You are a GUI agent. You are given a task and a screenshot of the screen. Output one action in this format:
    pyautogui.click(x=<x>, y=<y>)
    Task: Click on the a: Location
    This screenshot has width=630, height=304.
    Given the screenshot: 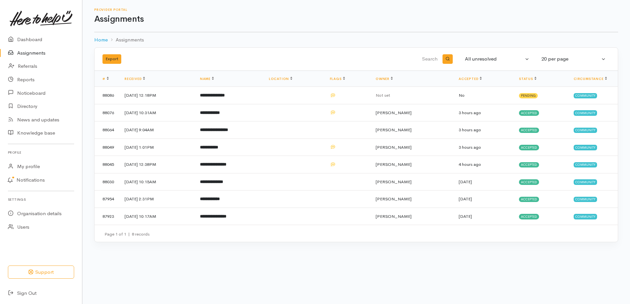 What is the action you would take?
    pyautogui.click(x=280, y=79)
    